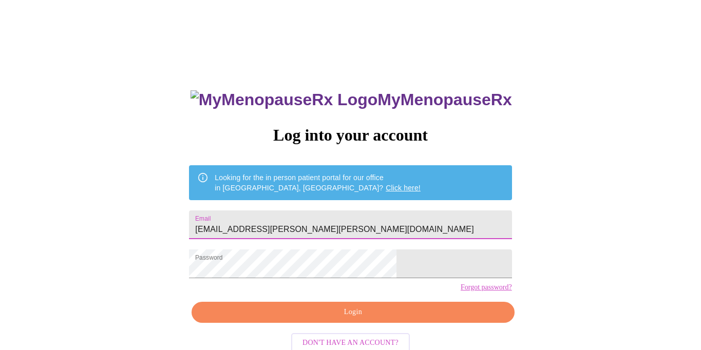 This screenshot has height=350, width=701. I want to click on span: Don't have an account?, so click(350, 343).